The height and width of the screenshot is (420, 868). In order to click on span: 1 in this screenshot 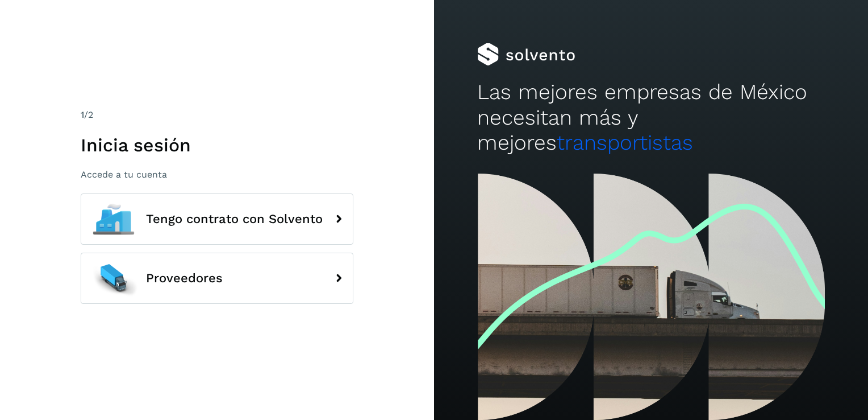, I will do `click(83, 114)`.